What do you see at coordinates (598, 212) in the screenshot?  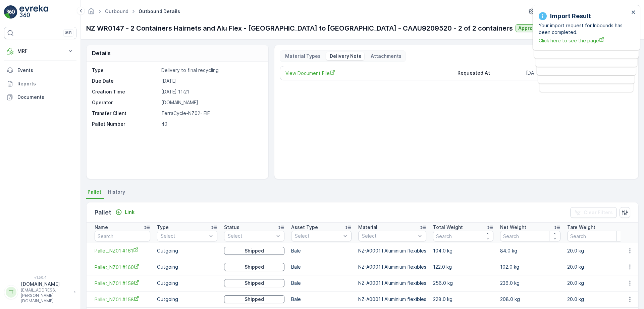 I see `p: Clear Filters` at bounding box center [598, 212].